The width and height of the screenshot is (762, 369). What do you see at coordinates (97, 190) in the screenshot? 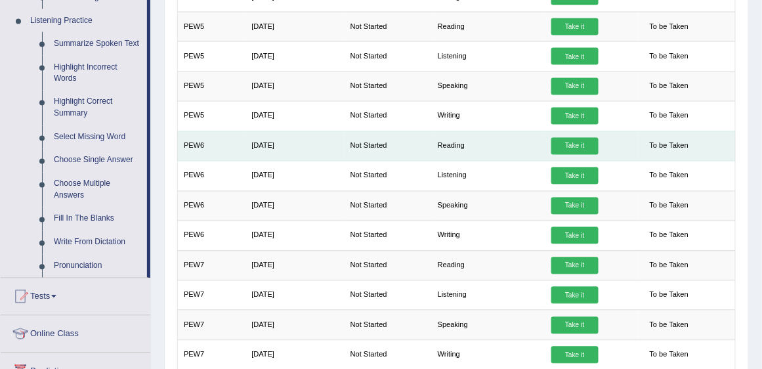
I see `a: Choose Multiple Answers` at bounding box center [97, 190].